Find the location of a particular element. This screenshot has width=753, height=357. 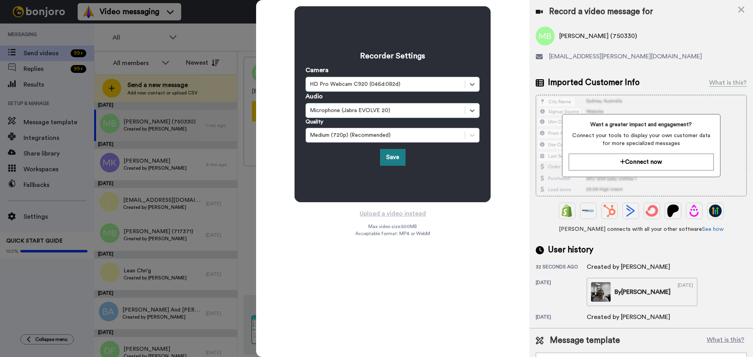

img: ConvertKit is located at coordinates (652, 211).